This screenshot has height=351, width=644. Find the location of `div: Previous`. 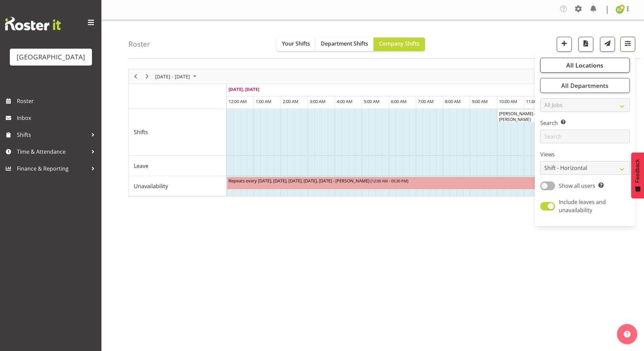

div: Previous is located at coordinates (135, 77).